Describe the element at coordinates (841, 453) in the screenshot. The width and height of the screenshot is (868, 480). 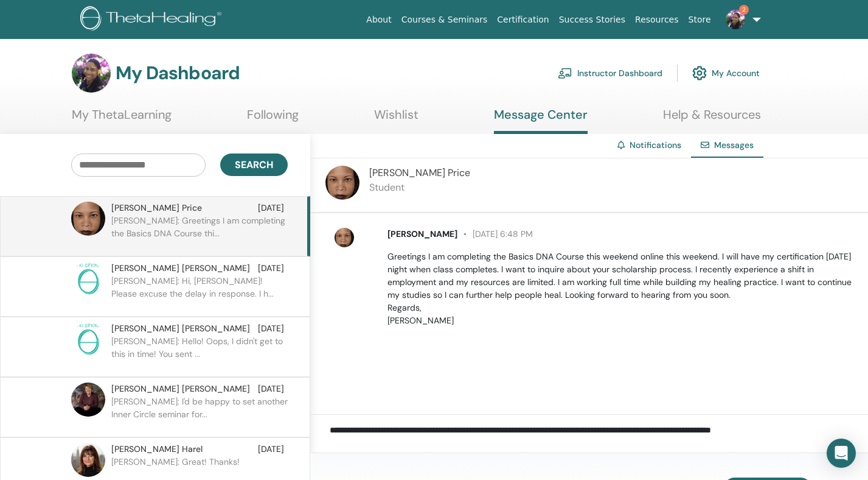
I see `div: Open Intercom Messenger` at that location.